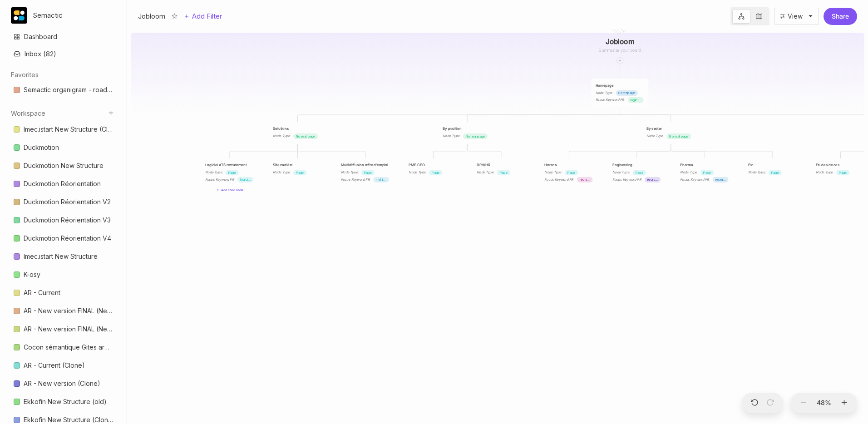 The width and height of the screenshot is (868, 424). What do you see at coordinates (63, 329) in the screenshot?
I see `a: AR - New version FINAL (Neolith) Clone` at bounding box center [63, 329].